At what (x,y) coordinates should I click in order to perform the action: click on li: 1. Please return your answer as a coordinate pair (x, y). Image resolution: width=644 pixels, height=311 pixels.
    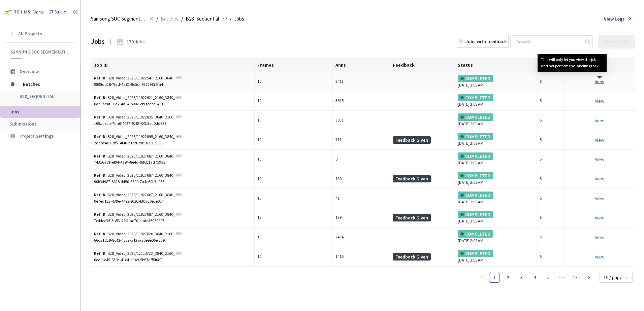
    Looking at the image, I should click on (495, 278).